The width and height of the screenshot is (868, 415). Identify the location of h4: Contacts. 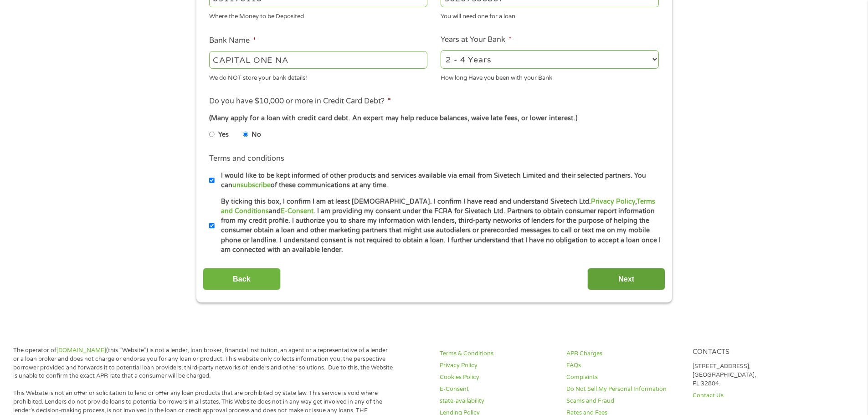
(751, 352).